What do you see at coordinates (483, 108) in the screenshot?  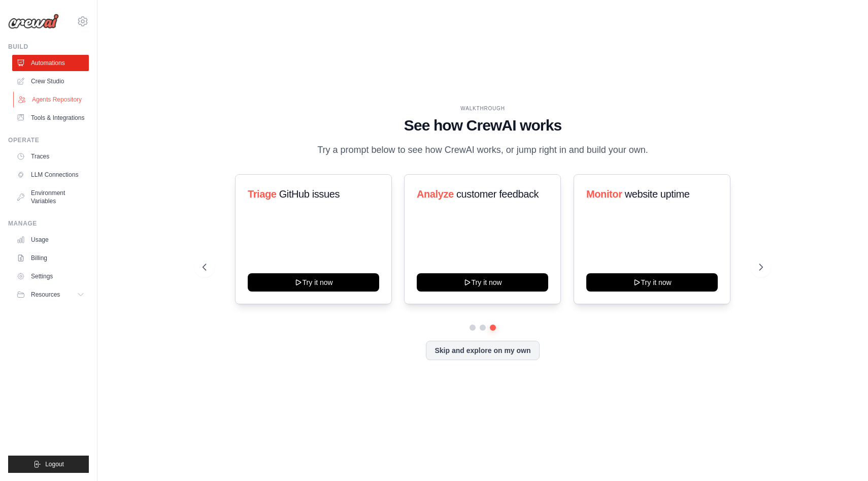 I see `div: WALKTHROUGH` at bounding box center [483, 108].